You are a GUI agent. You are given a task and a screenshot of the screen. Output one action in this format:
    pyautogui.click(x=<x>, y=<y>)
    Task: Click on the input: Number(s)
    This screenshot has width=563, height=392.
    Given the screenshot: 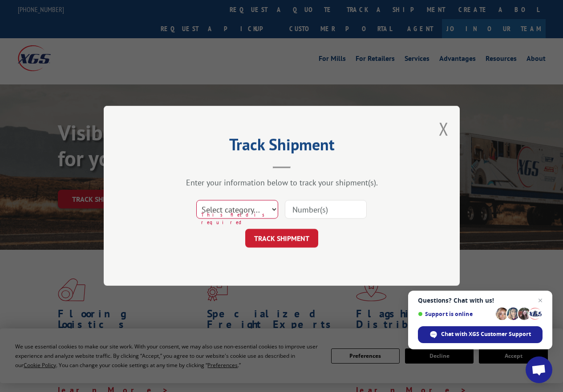 What is the action you would take?
    pyautogui.click(x=326, y=210)
    